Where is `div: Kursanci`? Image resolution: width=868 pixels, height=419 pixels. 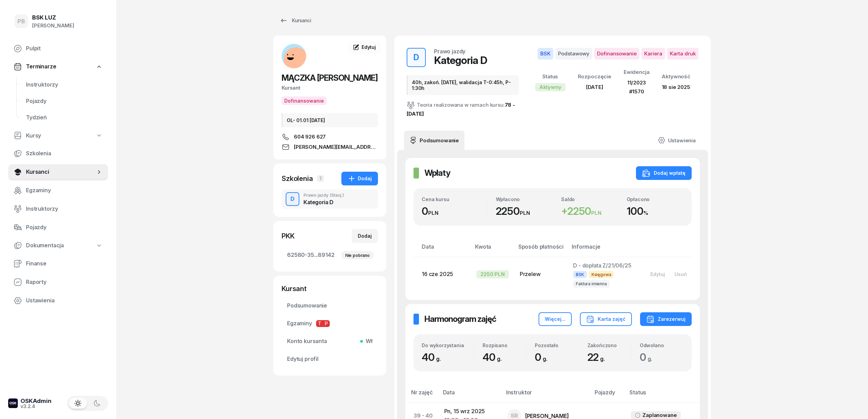
div: Kursanci is located at coordinates (295, 20).